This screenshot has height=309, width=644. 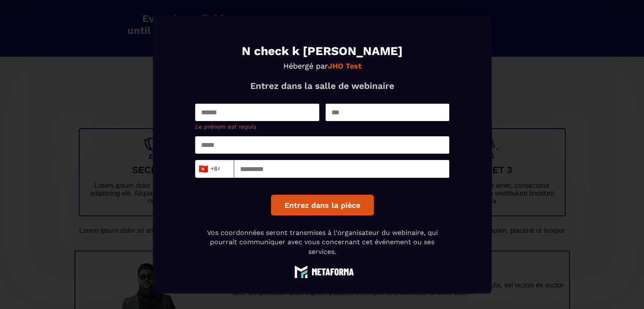 What do you see at coordinates (322, 205) in the screenshot?
I see `button: Entrez dans la pièce` at bounding box center [322, 205].